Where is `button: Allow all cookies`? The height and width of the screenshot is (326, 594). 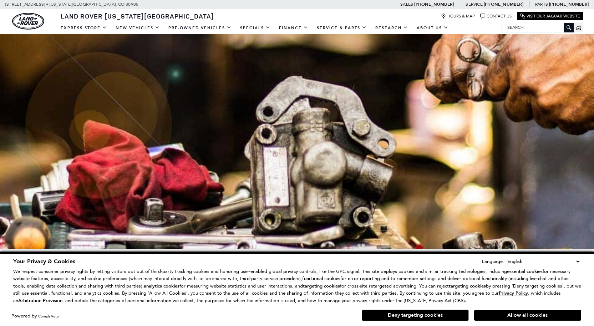 button: Allow all cookies is located at coordinates (528, 316).